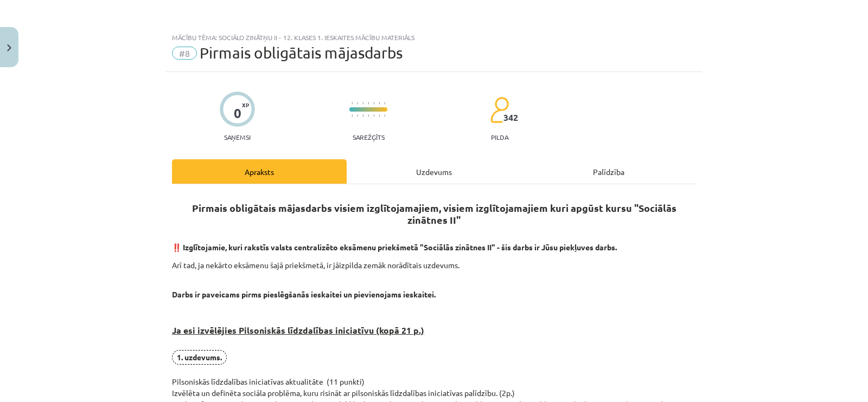 The height and width of the screenshot is (402, 868). Describe the element at coordinates (298, 331) in the screenshot. I see `strong: Ja esi izvēlējies Pilsoniskās līdzdalības iniciatīvu (kopā 21 p.)` at that location.